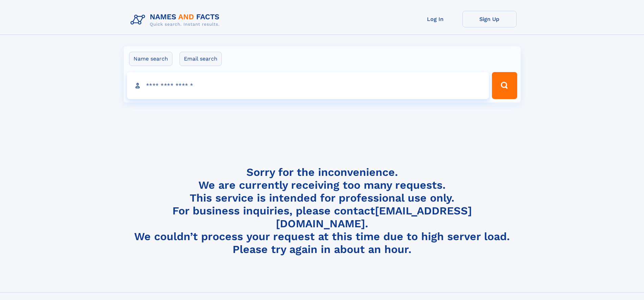  What do you see at coordinates (489, 19) in the screenshot?
I see `a: Sign Up` at bounding box center [489, 19].